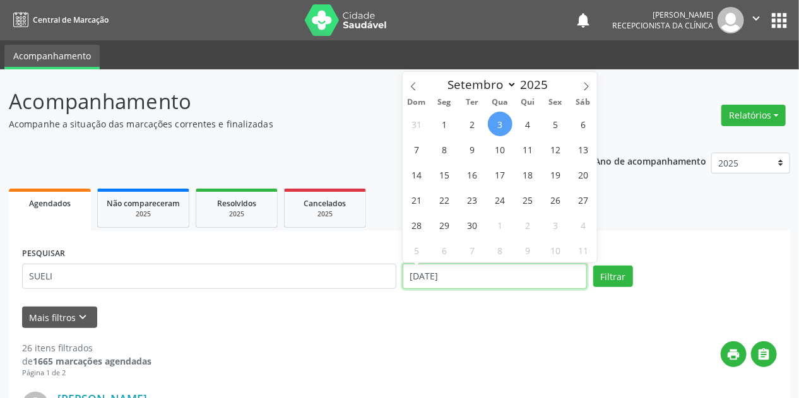 The height and width of the screenshot is (398, 799). What do you see at coordinates (445, 149) in the screenshot?
I see `span: Setembro 8, 2025` at bounding box center [445, 149].